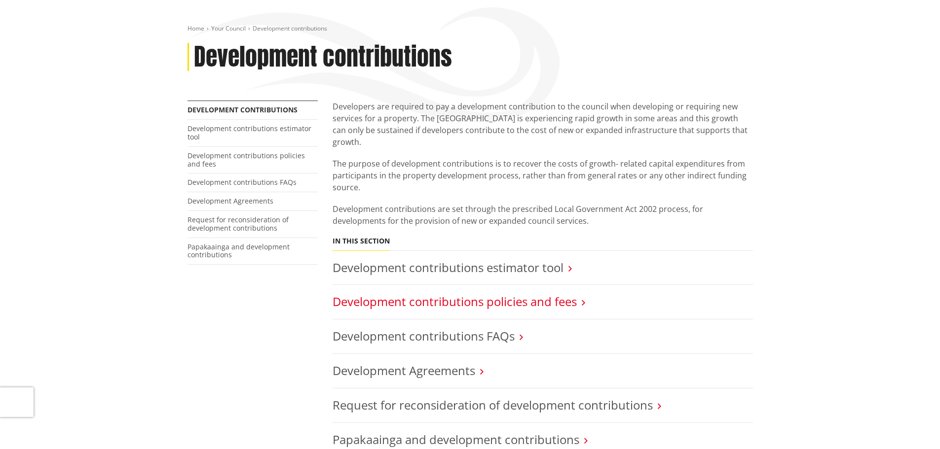 This screenshot has width=940, height=449. Describe the element at coordinates (543, 176) in the screenshot. I see `p: The purpose of development contributions is to recover the costs of growth- related capital expen...` at that location.